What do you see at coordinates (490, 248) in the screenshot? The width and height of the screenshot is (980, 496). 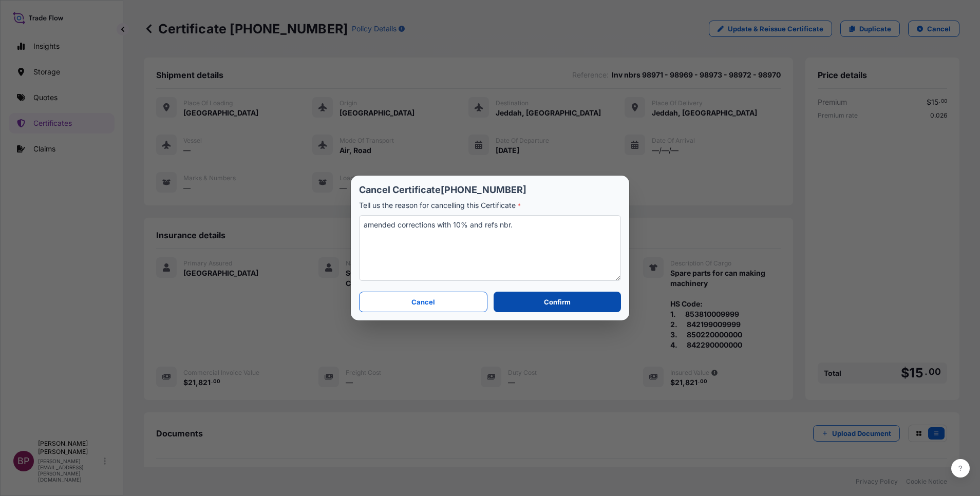 I see `textarea: amended corrections with 10% and refs nbr.` at bounding box center [490, 248].